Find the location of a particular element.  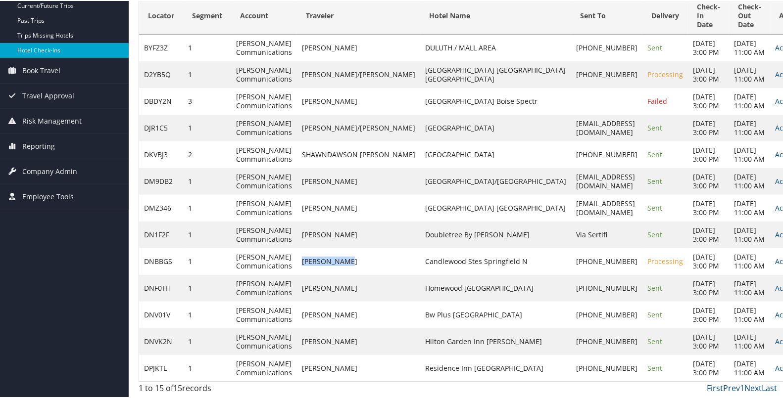

a: 1 is located at coordinates (742, 387).